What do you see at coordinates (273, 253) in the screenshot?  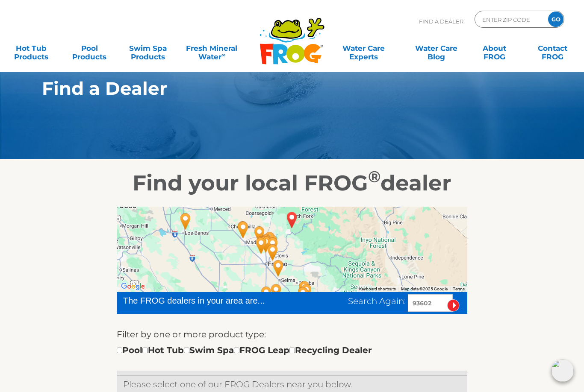 I see `div: Leslie's Poolmart Inc # 600 - 27 miles away.` at bounding box center [273, 253].